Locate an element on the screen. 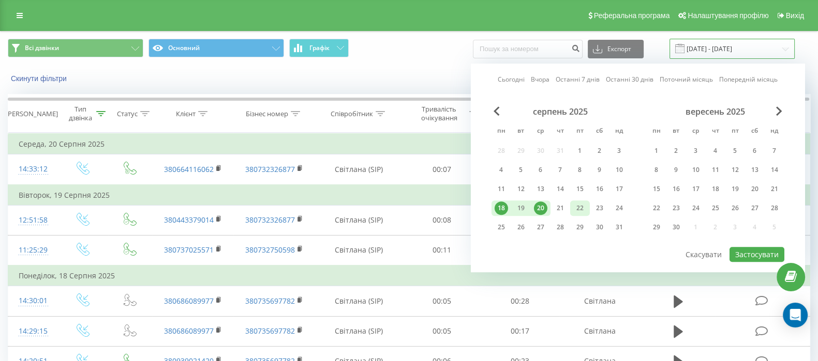  div: вт 12 серп 2025 р. is located at coordinates (521, 189).